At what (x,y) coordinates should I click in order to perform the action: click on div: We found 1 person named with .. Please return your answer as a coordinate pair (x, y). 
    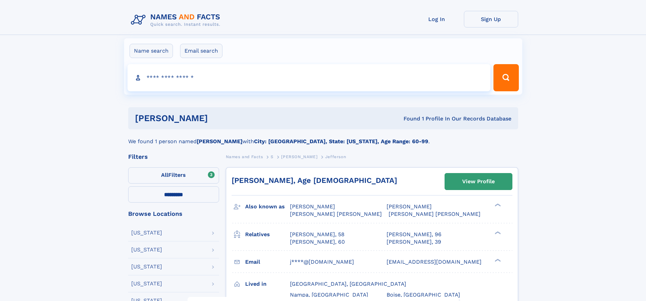
    Looking at the image, I should click on (323, 137).